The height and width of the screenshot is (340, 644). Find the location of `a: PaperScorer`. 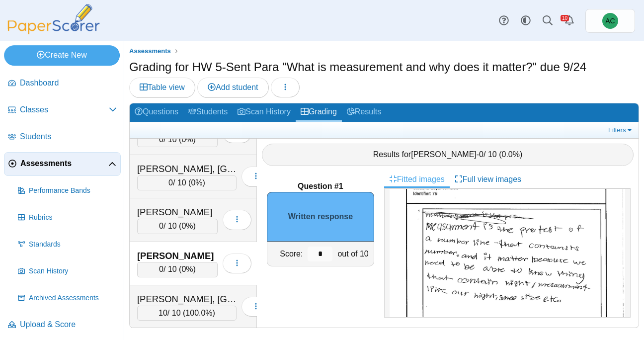

a: PaperScorer is located at coordinates (54, 31).